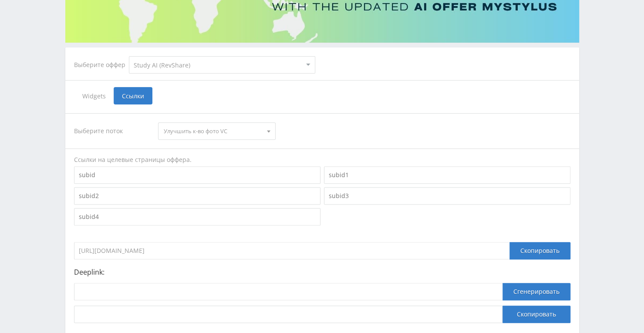  Describe the element at coordinates (94, 96) in the screenshot. I see `span: Widgets` at that location.